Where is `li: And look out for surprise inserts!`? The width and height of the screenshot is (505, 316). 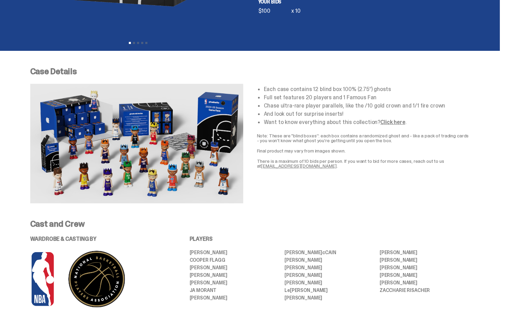 li: And look out for surprise inserts! is located at coordinates (367, 114).